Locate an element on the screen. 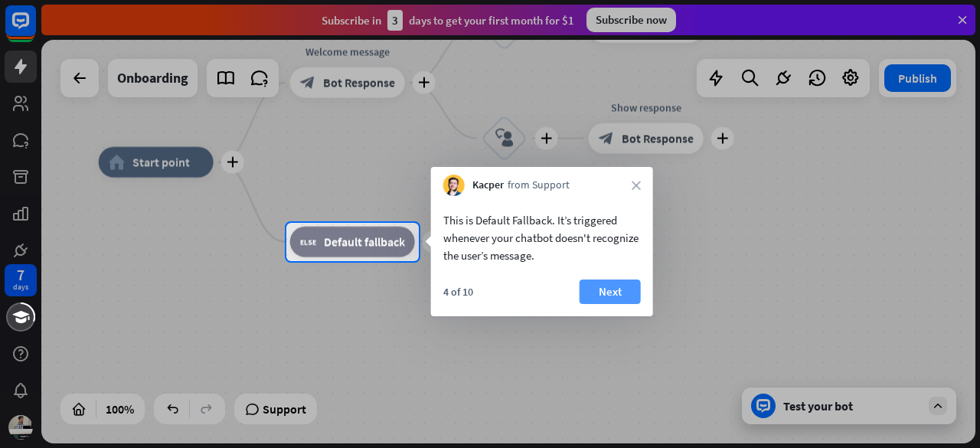 This screenshot has width=980, height=448. span: Kacper is located at coordinates (488, 186).